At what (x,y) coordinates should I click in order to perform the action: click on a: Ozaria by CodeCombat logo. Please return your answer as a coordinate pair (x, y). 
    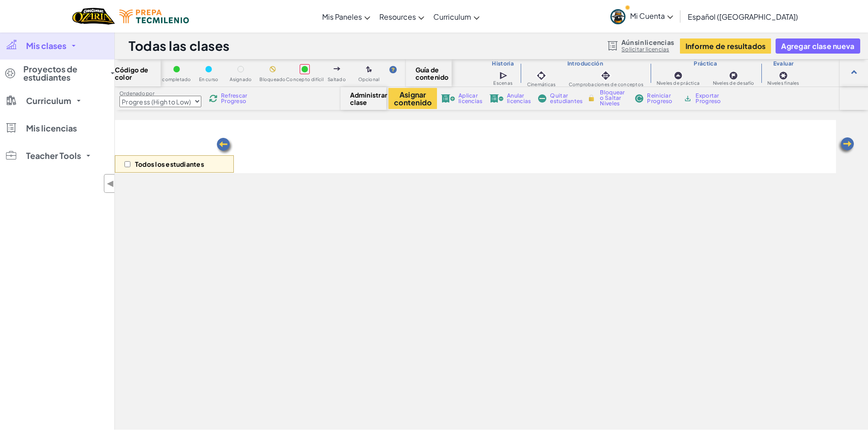
    Looking at the image, I should click on (94, 16).